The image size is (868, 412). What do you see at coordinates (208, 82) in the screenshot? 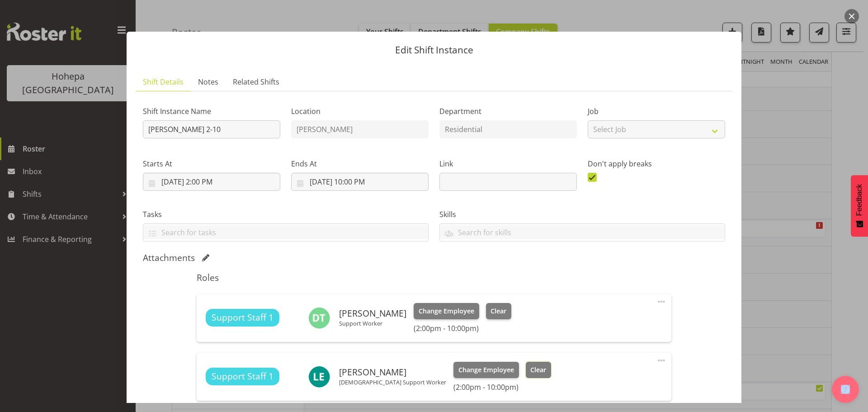
I see `span: Notes` at bounding box center [208, 82].